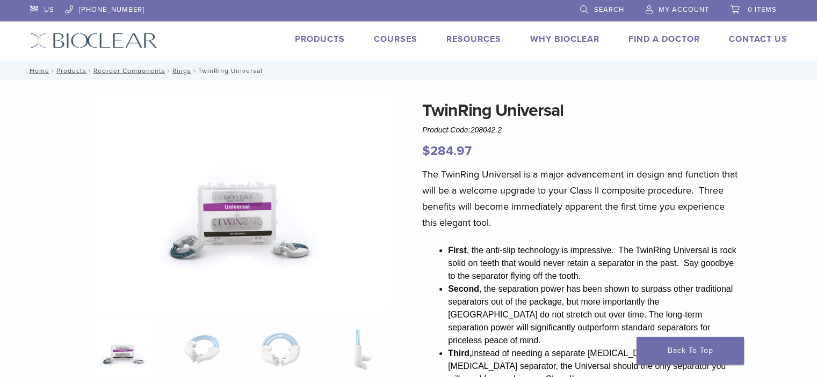 Image resolution: width=817 pixels, height=377 pixels. What do you see at coordinates (457, 250) in the screenshot?
I see `strong: First` at bounding box center [457, 250].